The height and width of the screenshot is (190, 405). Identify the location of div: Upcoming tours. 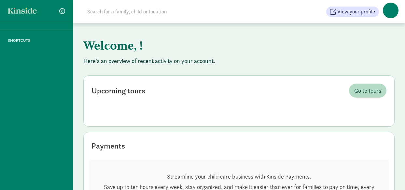
(118, 91).